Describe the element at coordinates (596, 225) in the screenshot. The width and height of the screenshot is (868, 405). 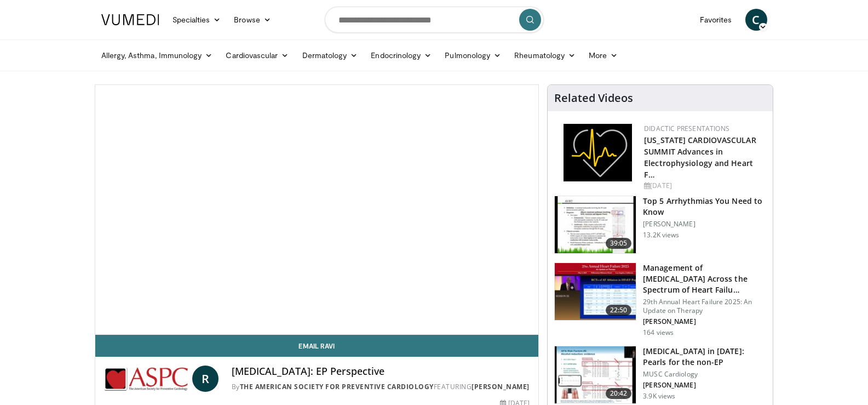
I see `img: e6be7ba5-423f-4f4d-9fbf-6050eac7a348.150x105_q85_crop-smart_upscale.jpg` at that location.